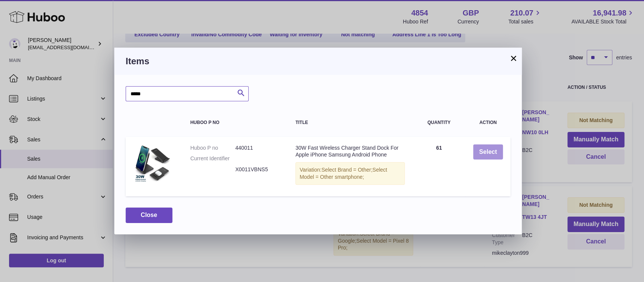  I want to click on th: Action, so click(488, 123).